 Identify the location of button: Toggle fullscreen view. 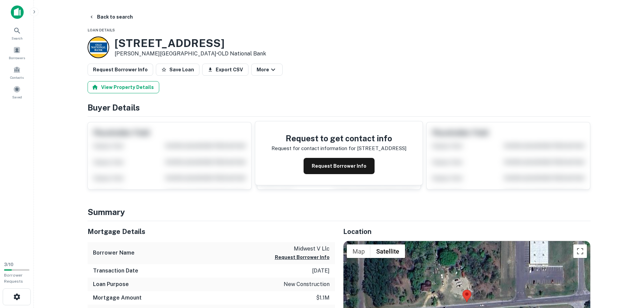
(580, 251).